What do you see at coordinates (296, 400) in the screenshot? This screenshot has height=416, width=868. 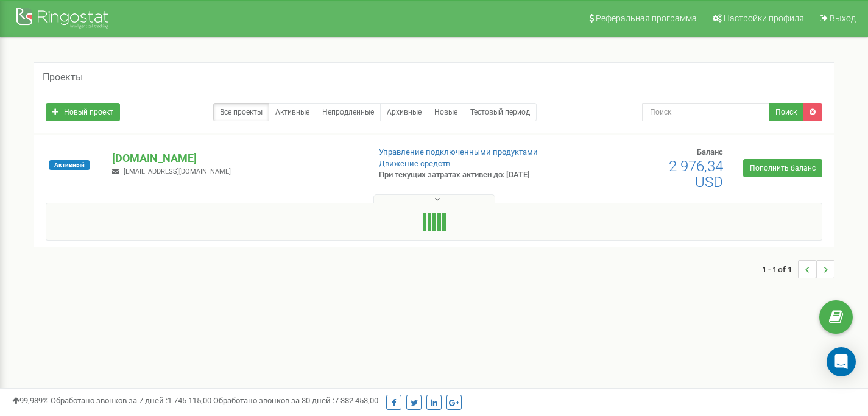 I see `span: Обработано звонков за 30 дней :` at bounding box center [296, 400].